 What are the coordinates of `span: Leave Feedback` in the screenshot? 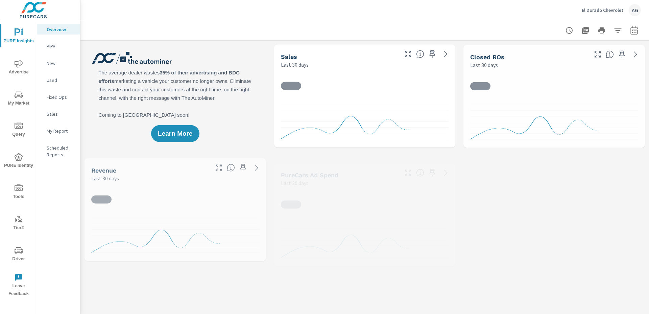 It's located at (19, 285).